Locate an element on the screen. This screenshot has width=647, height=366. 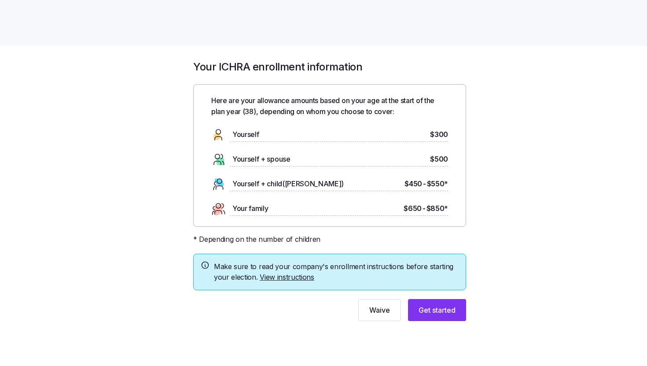
span: $450 is located at coordinates (413, 184).